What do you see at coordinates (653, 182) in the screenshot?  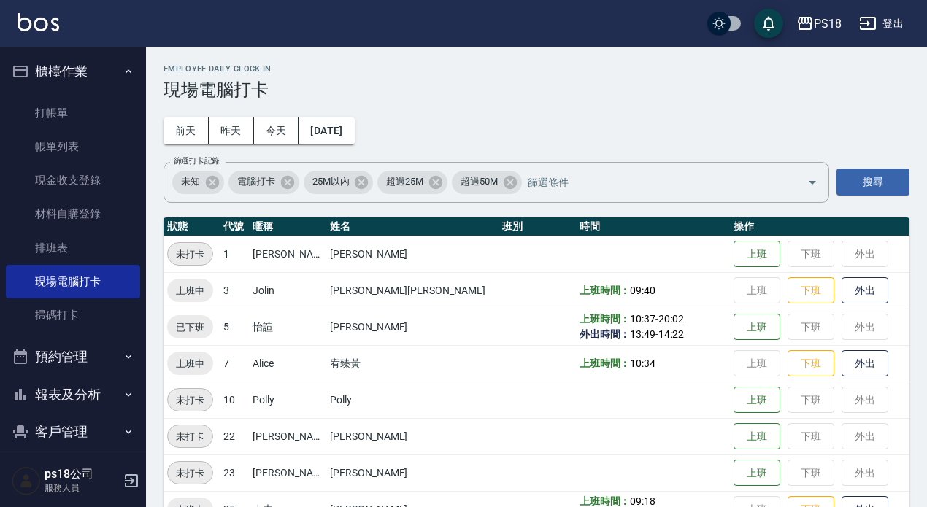 I see `input: 篩選條件` at bounding box center [653, 182].